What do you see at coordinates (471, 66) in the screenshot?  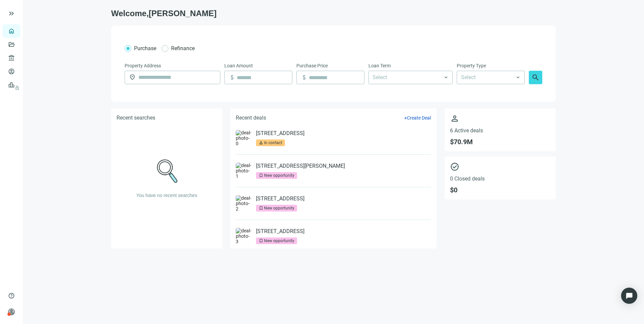 I see `span: Property Type` at bounding box center [471, 66].